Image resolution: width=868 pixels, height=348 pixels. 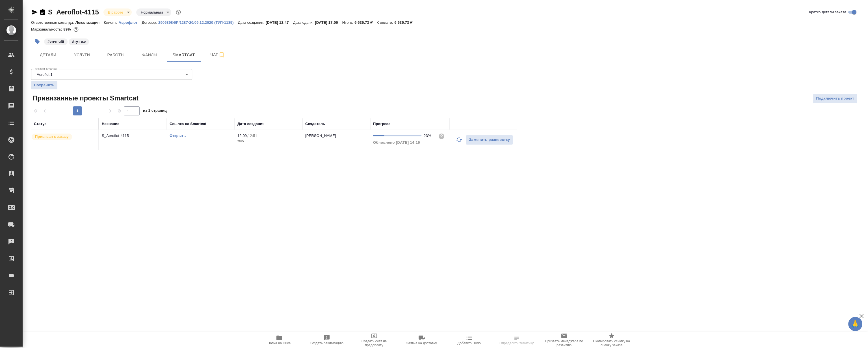 What do you see at coordinates (53, 22) in the screenshot?
I see `p: Ответственная команда:` at bounding box center [53, 22].